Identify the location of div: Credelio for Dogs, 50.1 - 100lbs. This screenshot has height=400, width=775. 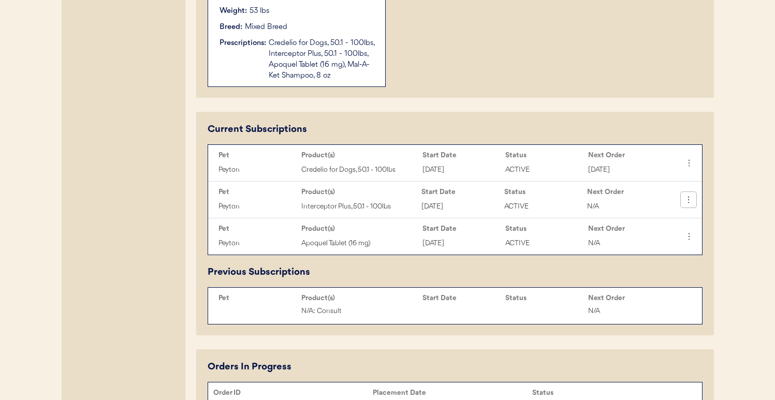
(359, 170).